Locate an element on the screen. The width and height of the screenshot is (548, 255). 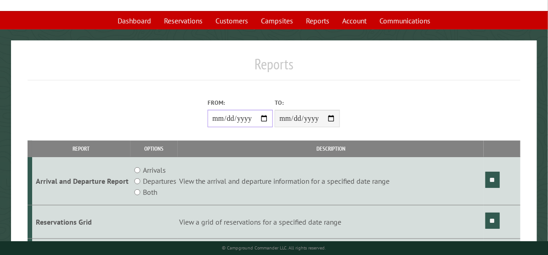
th: Report is located at coordinates (81, 148).